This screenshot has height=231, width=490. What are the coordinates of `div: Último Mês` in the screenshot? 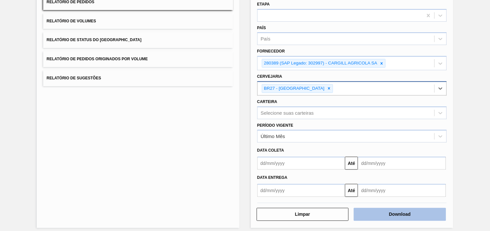 It's located at (273, 137).